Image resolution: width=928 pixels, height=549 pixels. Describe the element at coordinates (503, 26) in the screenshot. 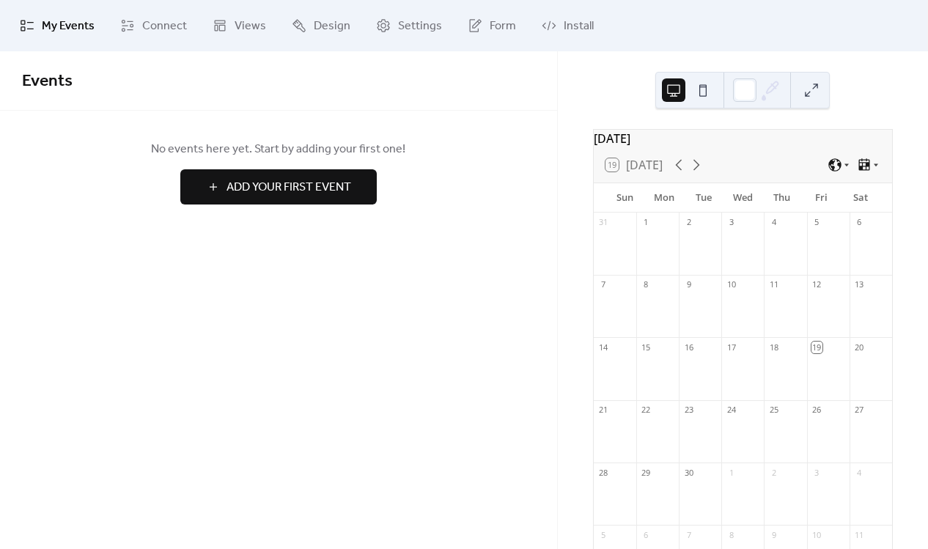

I see `span: Form` at that location.